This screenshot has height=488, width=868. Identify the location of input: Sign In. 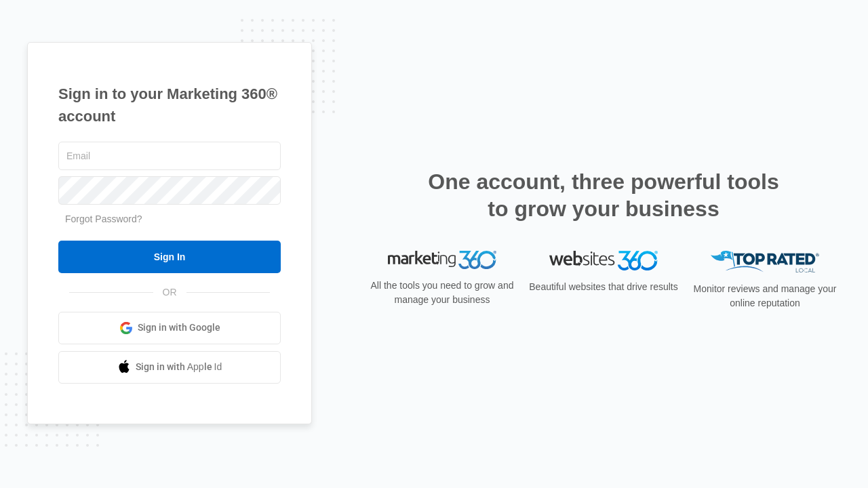
(170, 257).